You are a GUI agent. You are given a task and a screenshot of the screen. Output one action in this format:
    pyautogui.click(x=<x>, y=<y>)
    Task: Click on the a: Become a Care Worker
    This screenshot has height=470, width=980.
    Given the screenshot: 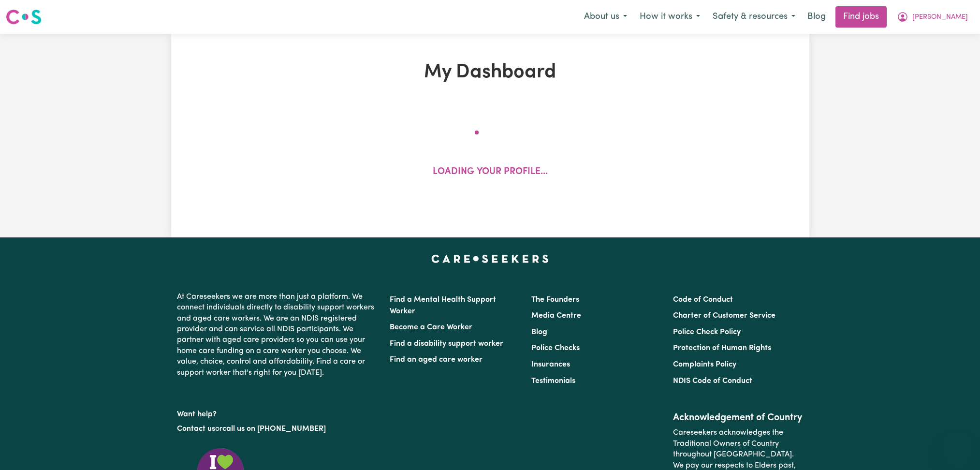 What is the action you would take?
    pyautogui.click(x=430, y=327)
    